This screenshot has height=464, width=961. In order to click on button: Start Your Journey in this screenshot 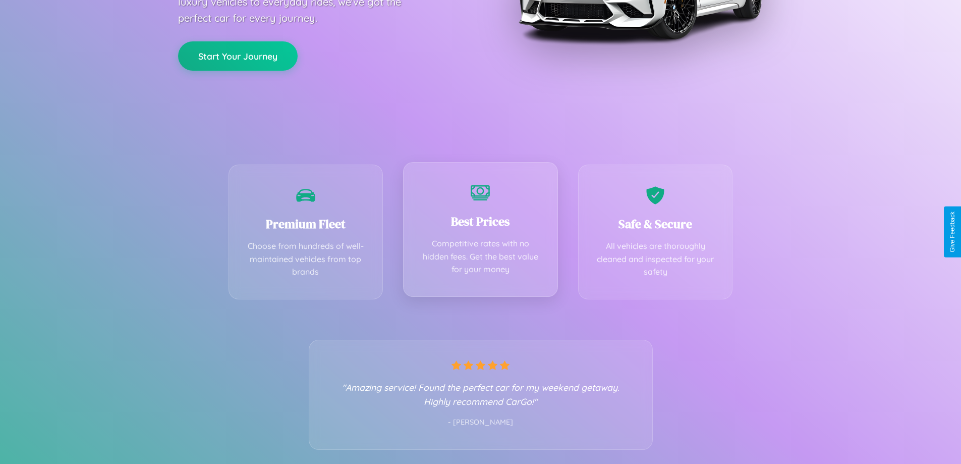, I will do `click(238, 56)`.